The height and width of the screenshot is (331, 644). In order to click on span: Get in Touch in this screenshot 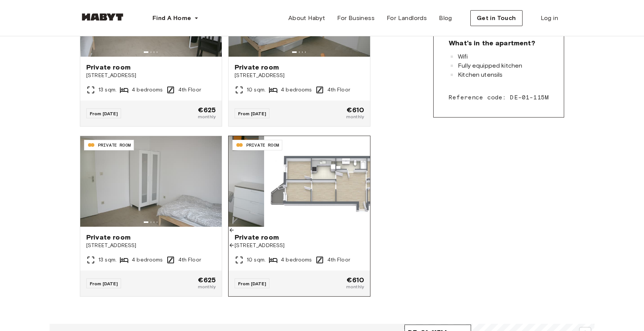, I will do `click(496, 18)`.